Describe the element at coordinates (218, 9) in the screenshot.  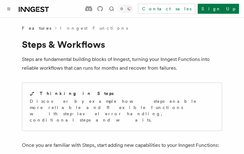
I see `a: Sign Up` at that location.